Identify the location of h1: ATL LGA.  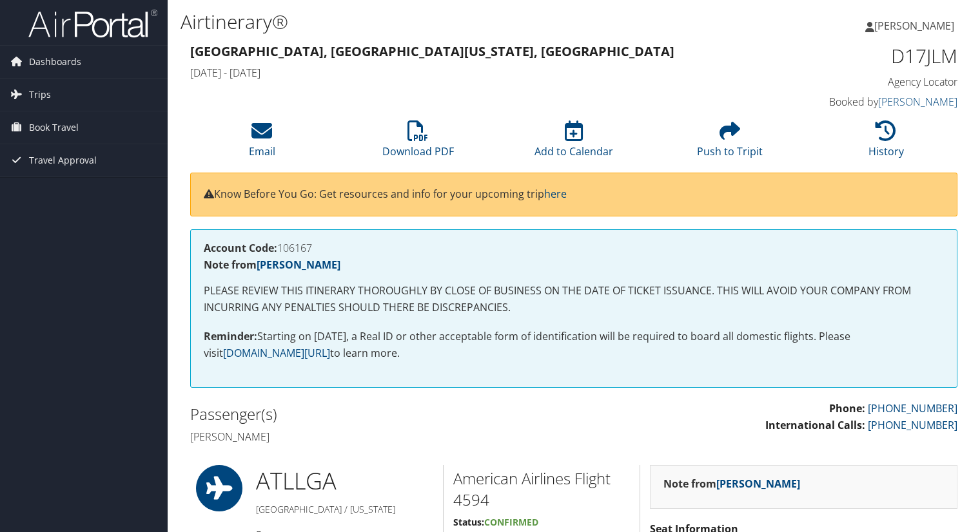
(344, 481).